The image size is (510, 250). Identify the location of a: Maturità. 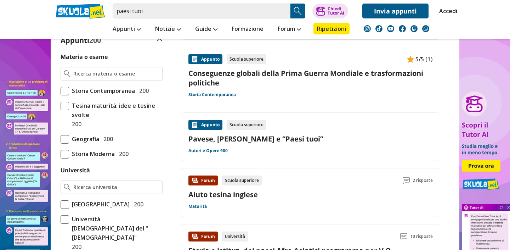
(198, 206).